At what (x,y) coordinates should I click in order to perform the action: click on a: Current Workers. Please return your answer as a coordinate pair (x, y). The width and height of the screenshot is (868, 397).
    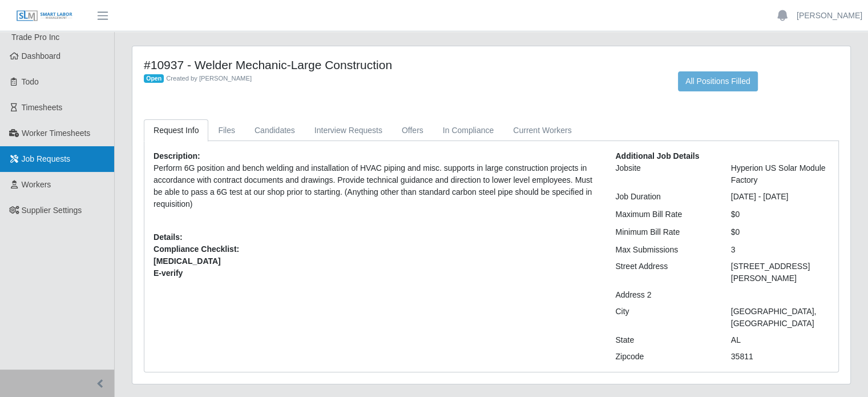
    Looking at the image, I should click on (542, 130).